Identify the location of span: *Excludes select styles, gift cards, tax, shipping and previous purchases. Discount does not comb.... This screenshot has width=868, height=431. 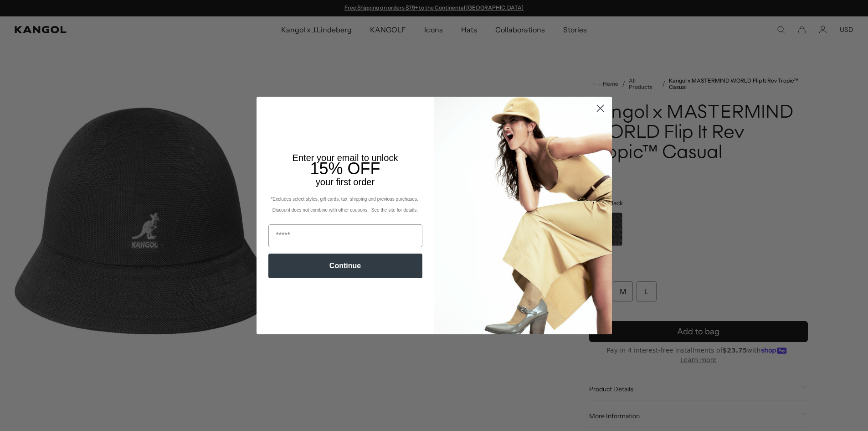
(345, 205).